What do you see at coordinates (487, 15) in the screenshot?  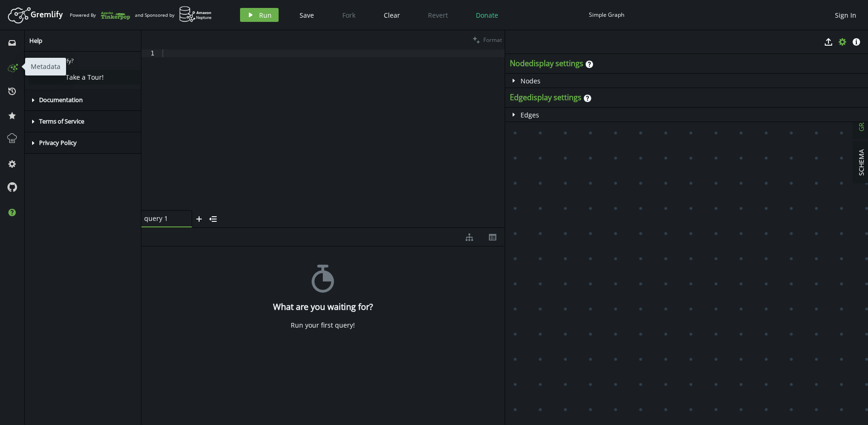 I see `button: Donate` at bounding box center [487, 15].